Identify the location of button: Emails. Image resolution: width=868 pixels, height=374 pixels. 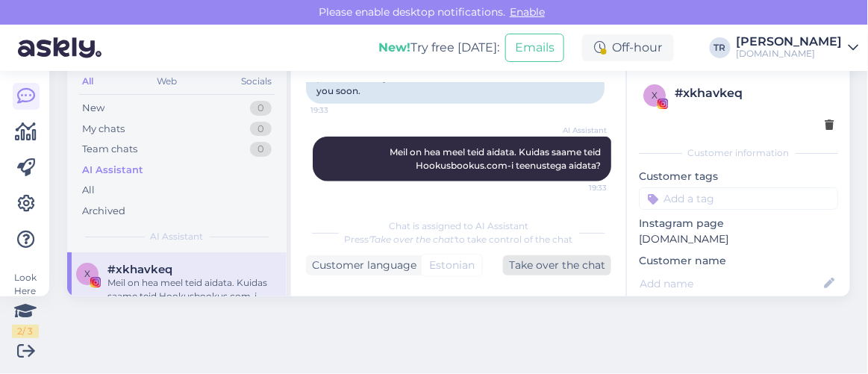
(534, 47).